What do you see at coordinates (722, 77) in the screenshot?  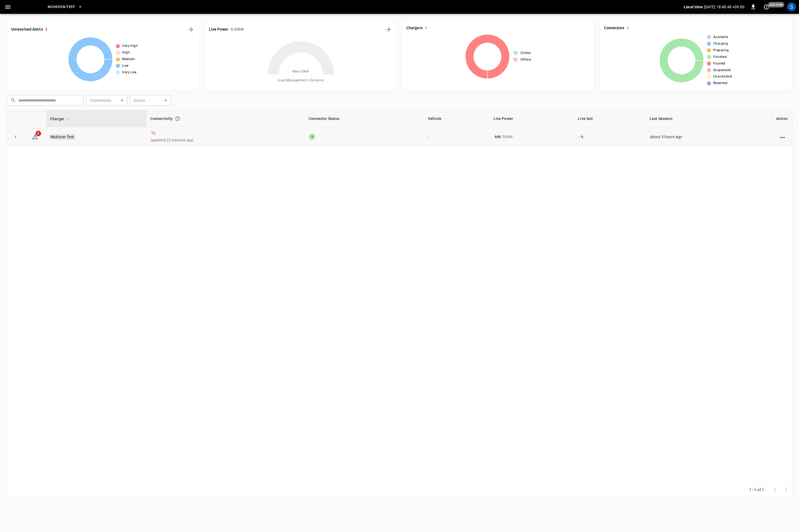 I see `span: Unavailable` at bounding box center [722, 77].